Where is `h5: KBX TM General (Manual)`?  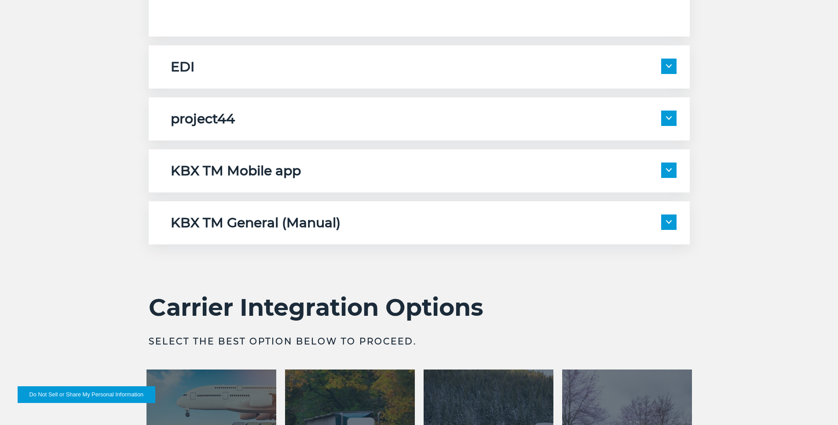 h5: KBX TM General (Manual) is located at coordinates (256, 223).